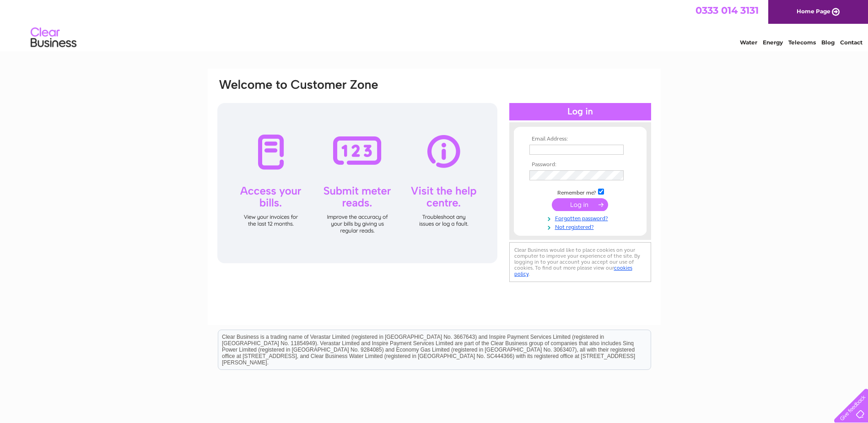  I want to click on div: Clear Business would like to place cookies on your computer to improve your experience of the sit..., so click(580, 262).